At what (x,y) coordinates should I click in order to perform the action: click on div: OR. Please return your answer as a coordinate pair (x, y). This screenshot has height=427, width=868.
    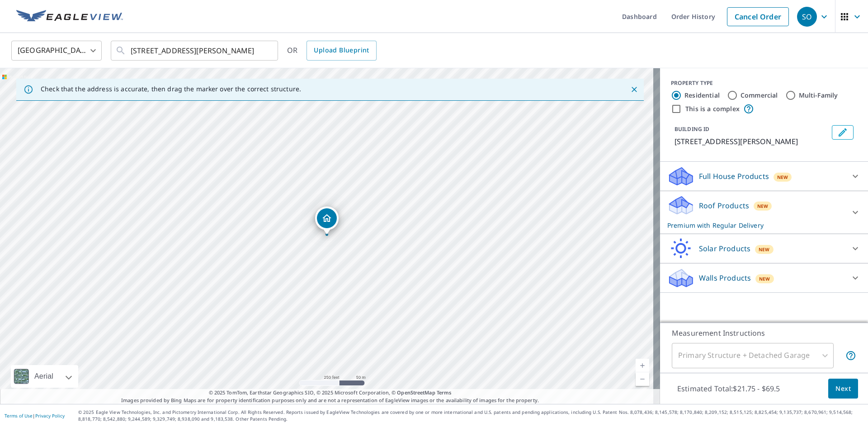
    Looking at the image, I should click on (332, 51).